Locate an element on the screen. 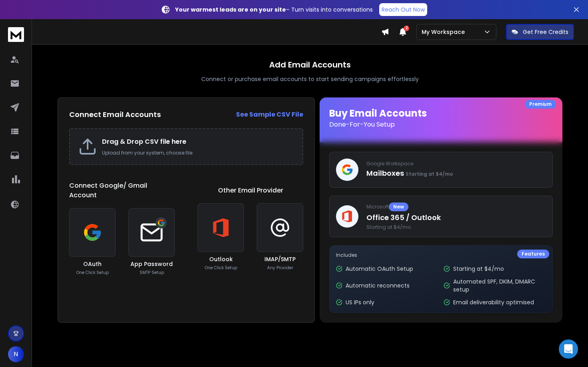  h2: Connect Email Accounts is located at coordinates (115, 114).